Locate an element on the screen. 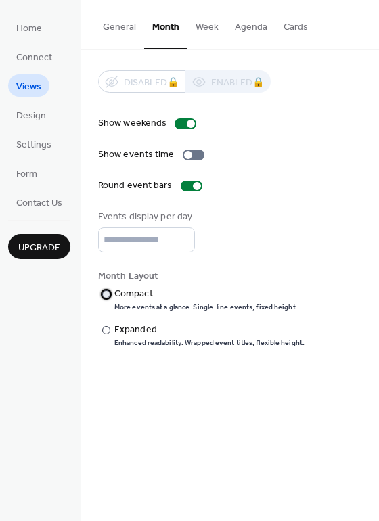 This screenshot has height=521, width=379. div: More events at a glance. Single-line events, fixed height. is located at coordinates (206, 307).